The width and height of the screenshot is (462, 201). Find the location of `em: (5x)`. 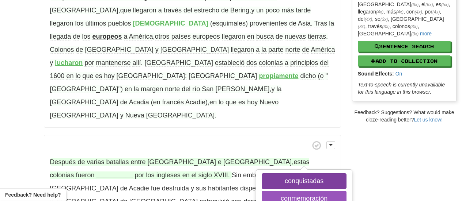

em: (5x) is located at coordinates (445, 5).